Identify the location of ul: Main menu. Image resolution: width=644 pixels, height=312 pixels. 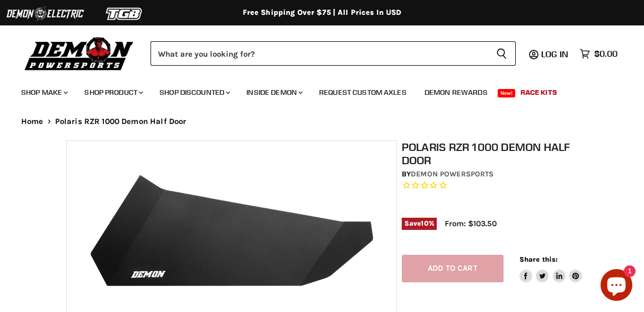
(314, 90).